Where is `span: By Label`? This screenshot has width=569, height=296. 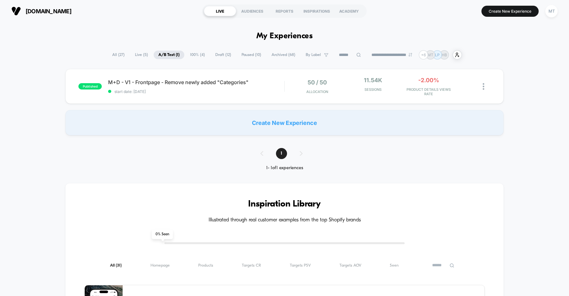 span: By Label is located at coordinates (313, 55).